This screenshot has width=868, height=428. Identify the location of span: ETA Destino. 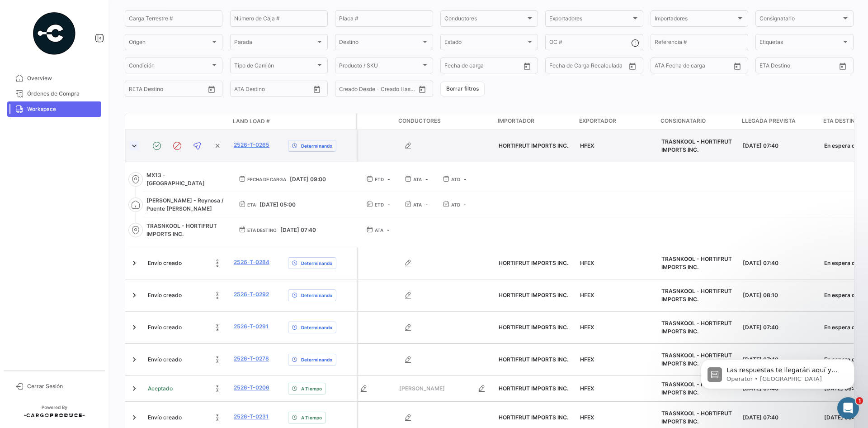
(262, 230).